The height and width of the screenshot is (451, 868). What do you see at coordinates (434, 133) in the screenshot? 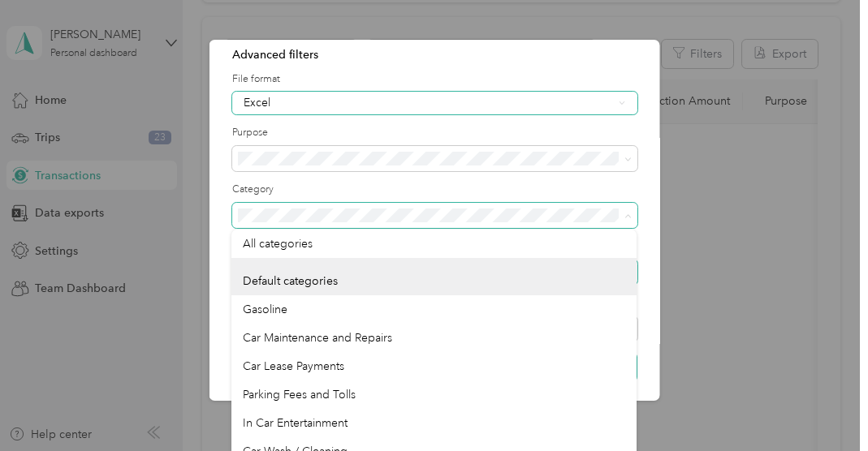
I see `label: Purpose` at bounding box center [434, 133].